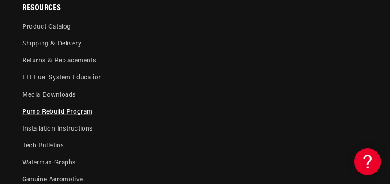 This screenshot has width=390, height=184. I want to click on a: Tech Bulletins, so click(43, 146).